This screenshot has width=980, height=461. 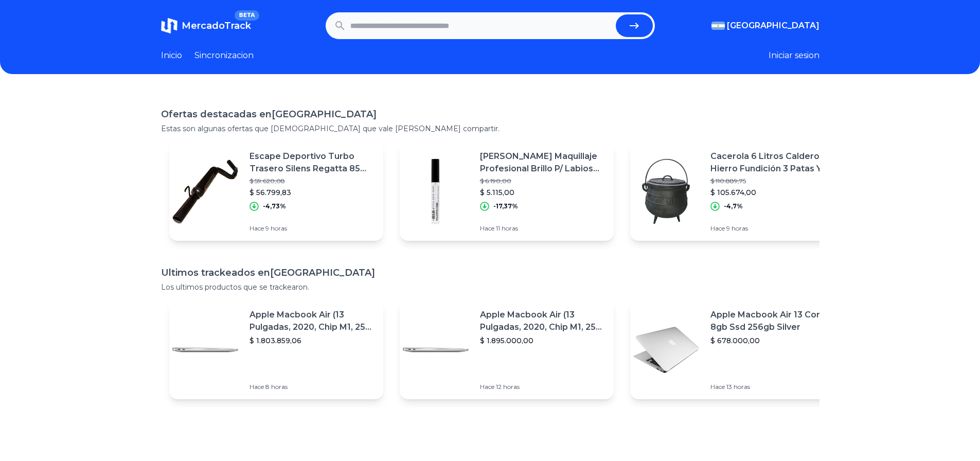 I want to click on p: Hace 8 horas, so click(x=312, y=387).